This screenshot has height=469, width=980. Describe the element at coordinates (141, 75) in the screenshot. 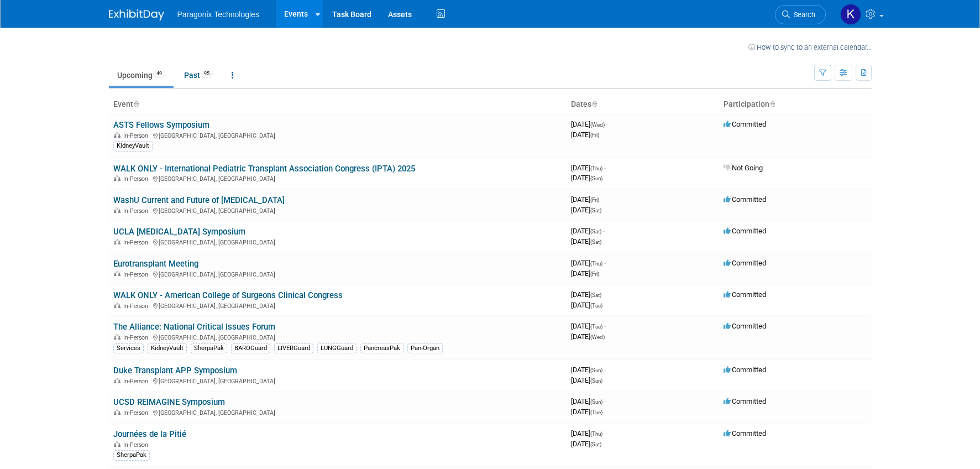

I see `a: Upcoming49` at that location.